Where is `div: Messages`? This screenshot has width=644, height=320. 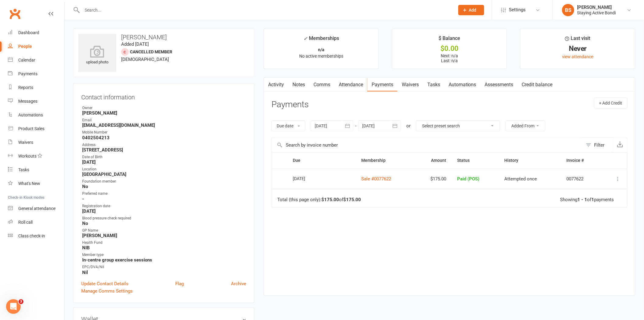 div: Messages is located at coordinates (27, 101).